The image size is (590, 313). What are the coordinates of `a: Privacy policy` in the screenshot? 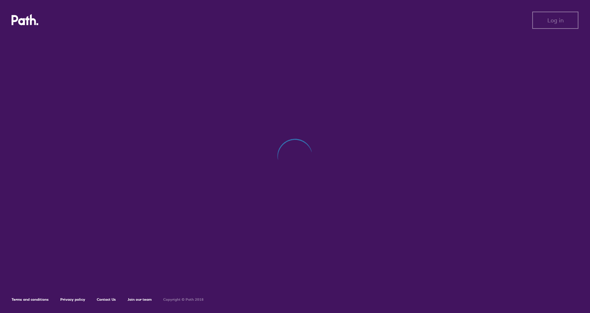 It's located at (73, 299).